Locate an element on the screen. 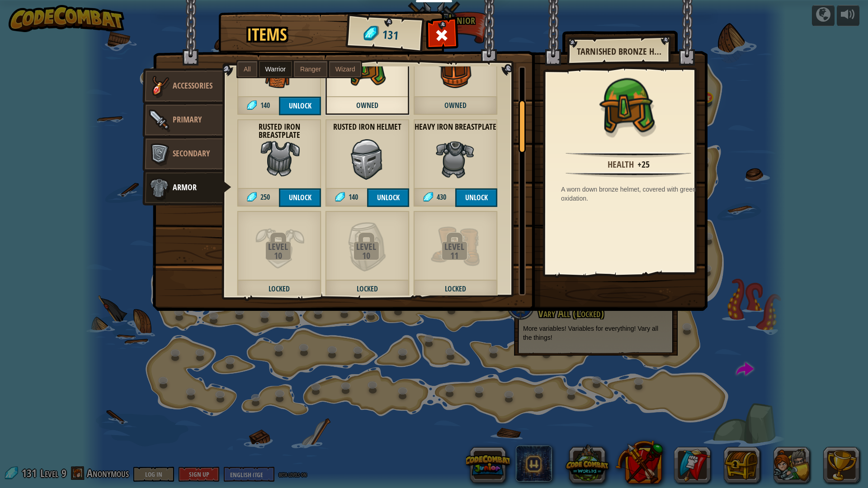  div: Health is located at coordinates (620, 165).